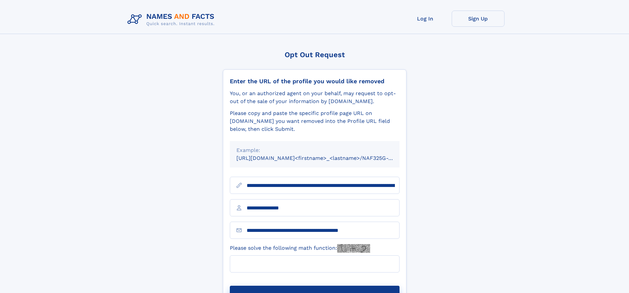 This screenshot has width=629, height=293. What do you see at coordinates (300, 248) in the screenshot?
I see `label: Please solve the following math function:` at bounding box center [300, 248].